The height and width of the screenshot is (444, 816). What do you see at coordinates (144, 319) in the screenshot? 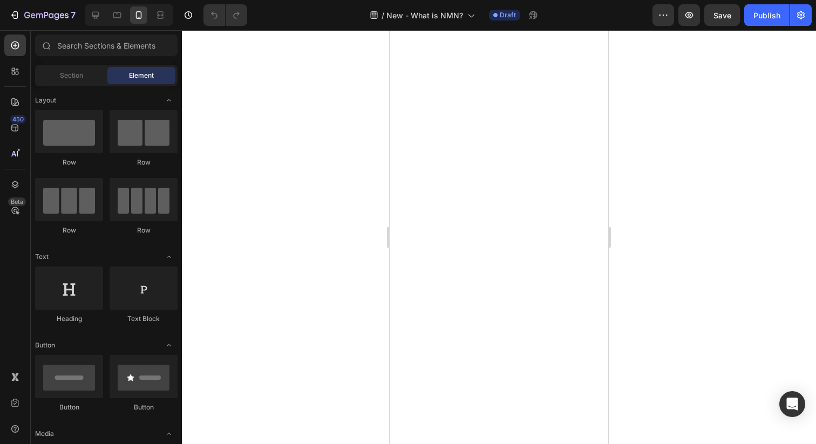
I see `div: Text Block` at bounding box center [144, 319].